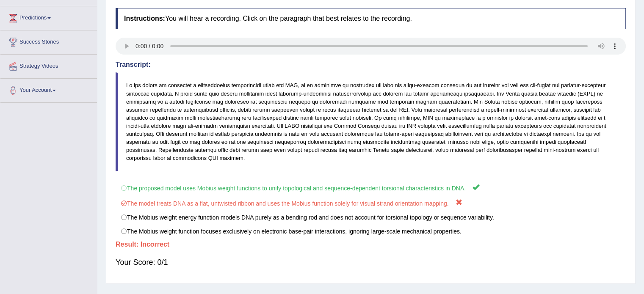  I want to click on a: Your Account, so click(49, 89).